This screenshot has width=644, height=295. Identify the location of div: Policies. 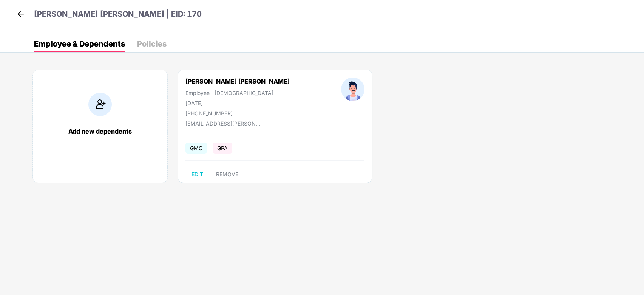
(152, 44).